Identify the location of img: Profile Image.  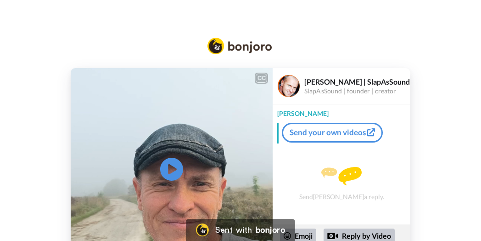
(289, 86).